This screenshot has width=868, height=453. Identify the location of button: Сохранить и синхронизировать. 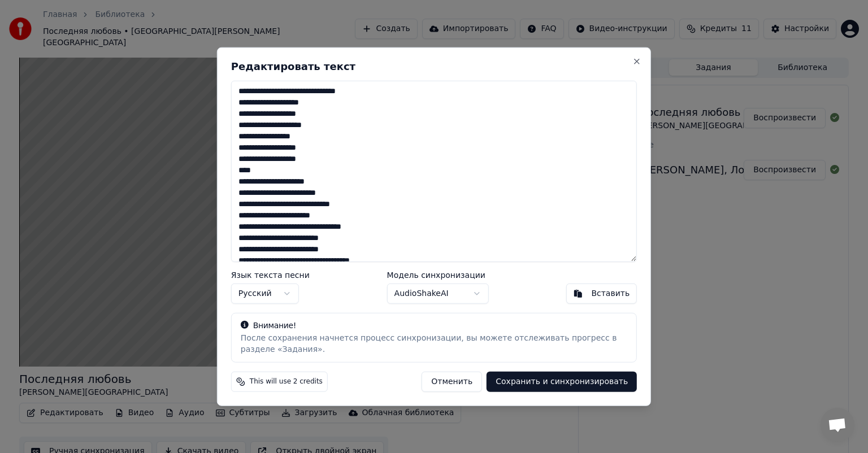
(562, 381).